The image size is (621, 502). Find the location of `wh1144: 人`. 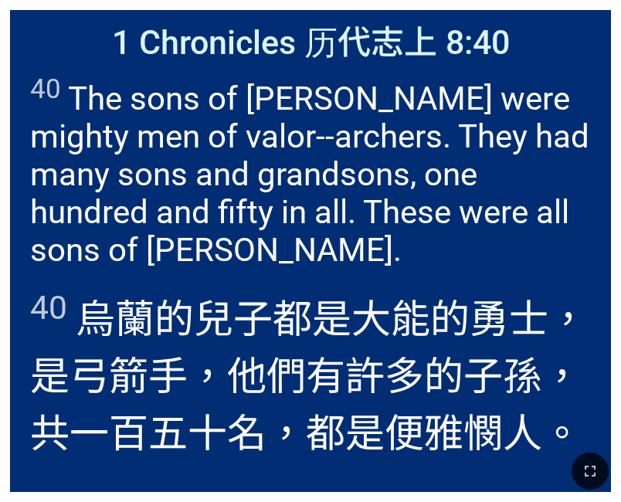

wh1144: 人 is located at coordinates (542, 433).